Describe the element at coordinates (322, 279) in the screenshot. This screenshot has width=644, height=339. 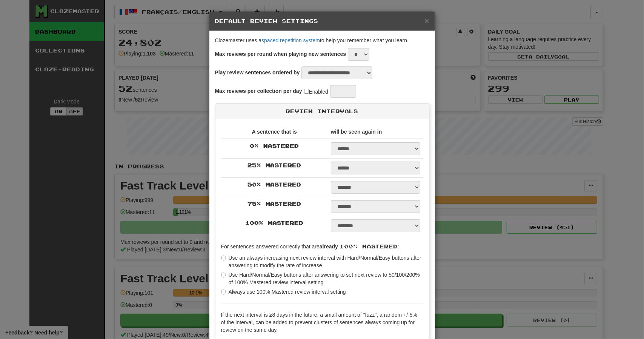
I see `label: Use Hard/Normal/Easy buttons after answering to set next review to 50/100/200% of 100% Mastered r...` at that location.